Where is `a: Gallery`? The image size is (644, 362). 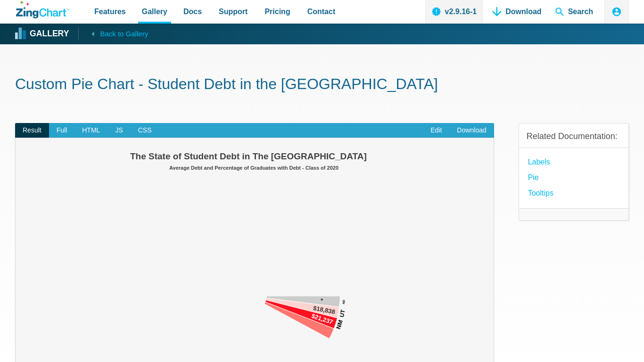 a: Gallery is located at coordinates (43, 34).